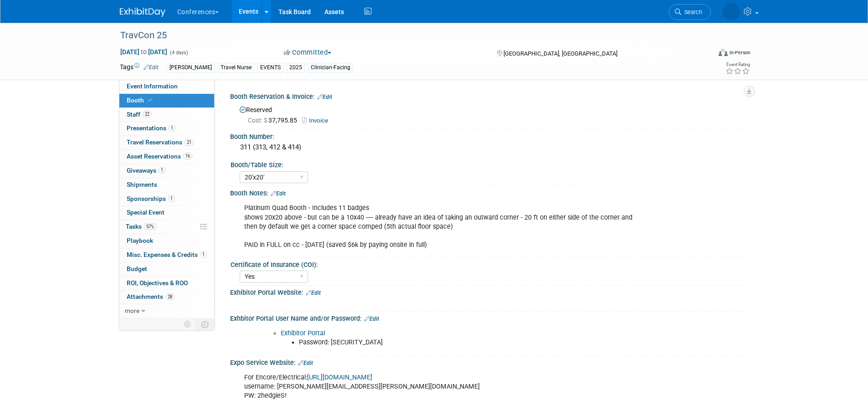 This screenshot has height=415, width=868. Describe the element at coordinates (150, 226) in the screenshot. I see `span: 57%` at that location.